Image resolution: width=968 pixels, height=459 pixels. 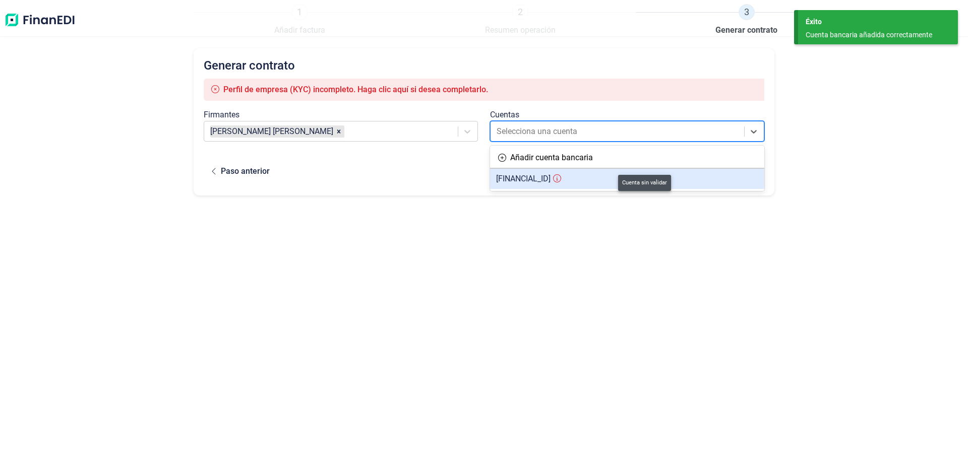 What do you see at coordinates (341, 115) in the screenshot?
I see `div: Firmantes` at bounding box center [341, 115].